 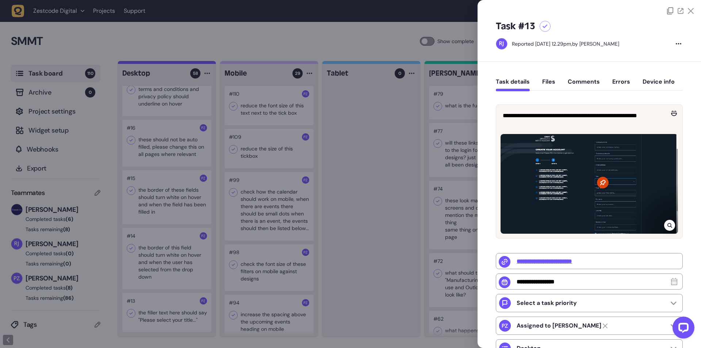 What do you see at coordinates (559, 326) in the screenshot?
I see `strong: Paris Zisis` at bounding box center [559, 326].